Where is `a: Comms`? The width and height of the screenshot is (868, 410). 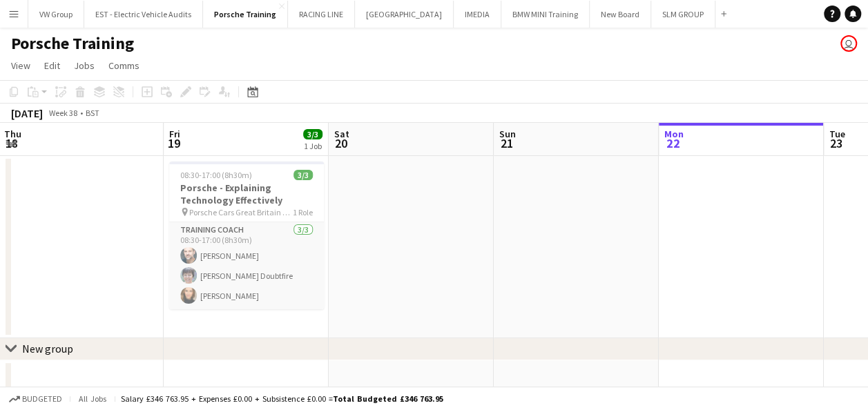 a: Comms is located at coordinates (124, 66).